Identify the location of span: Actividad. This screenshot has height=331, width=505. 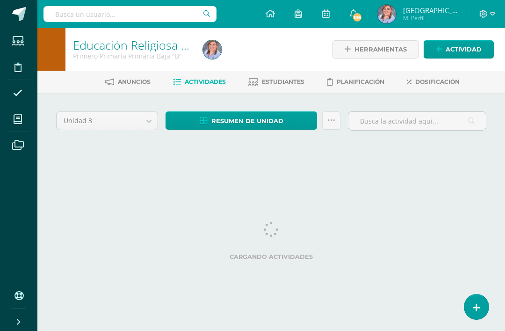
(464, 49).